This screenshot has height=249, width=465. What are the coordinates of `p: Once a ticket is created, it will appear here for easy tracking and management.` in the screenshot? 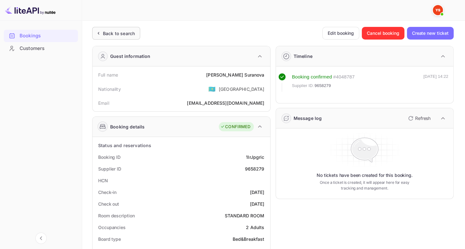 It's located at (364, 185).